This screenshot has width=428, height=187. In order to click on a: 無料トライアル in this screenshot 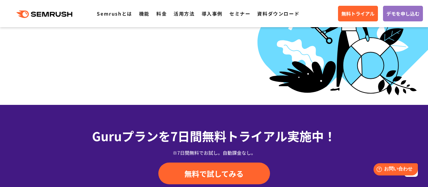, I will do `click(358, 14)`.